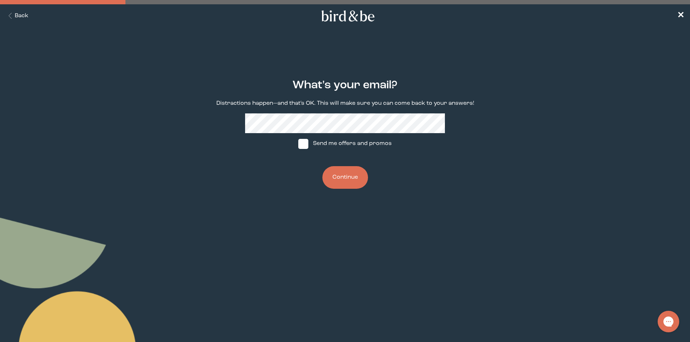  What do you see at coordinates (345, 86) in the screenshot?
I see `h2: What's your email?` at bounding box center [345, 86].